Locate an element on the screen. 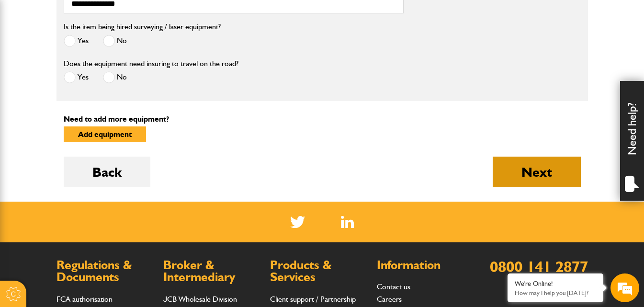 The width and height of the screenshot is (644, 307). a: Contact us is located at coordinates (394, 287).